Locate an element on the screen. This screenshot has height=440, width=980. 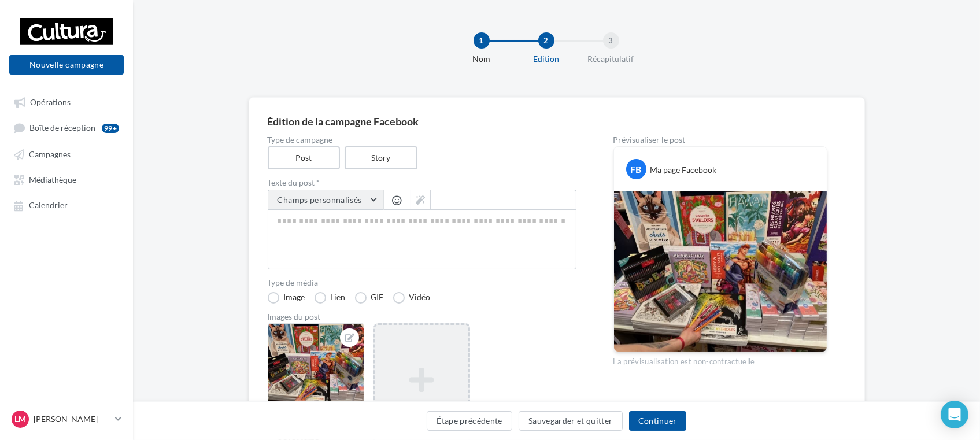
span: Calendrier is located at coordinates (48, 205).